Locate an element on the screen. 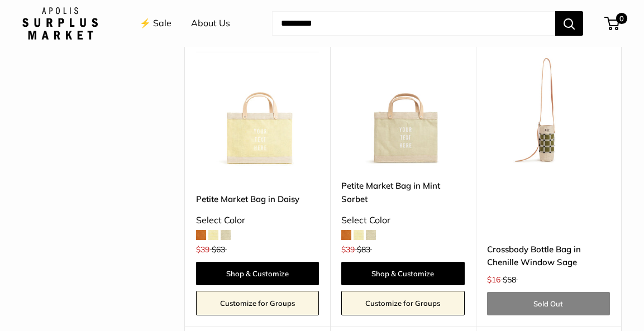 This screenshot has width=644, height=331. button: Search is located at coordinates (569, 23).